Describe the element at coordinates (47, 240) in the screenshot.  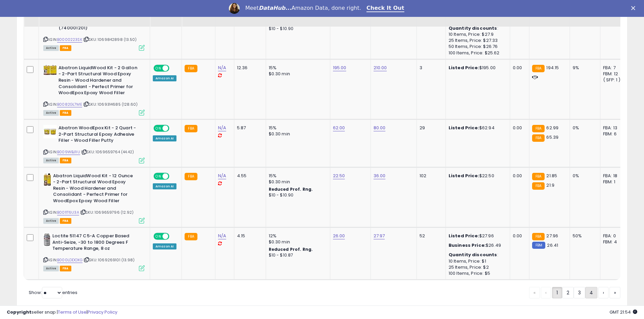
I see `img: 41p6ObanKAL._SL40_.jpg` at that location.